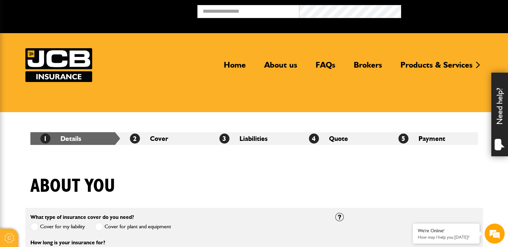 Image resolution: width=508 pixels, height=247 pixels. Describe the element at coordinates (254, 138) in the screenshot. I see `li: Liabilities` at that location.